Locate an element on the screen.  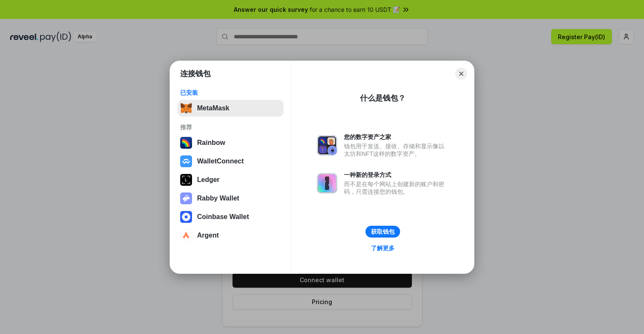
img: svg+xml,%3Csvg%20fill%3D%22none%22%20height%3D%2233%22%20viewBox%3D%220%200%2035%2033%22%20width%... is located at coordinates (186, 108).